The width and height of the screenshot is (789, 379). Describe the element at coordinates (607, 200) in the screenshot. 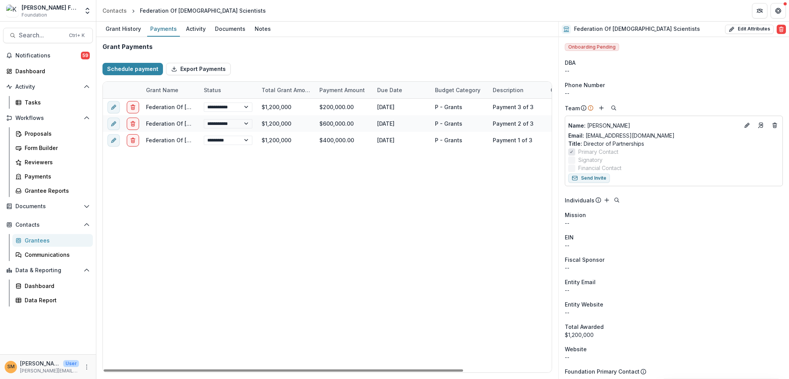

I see `button: Add` at that location.